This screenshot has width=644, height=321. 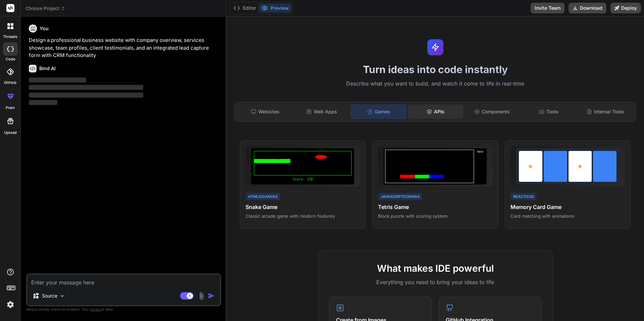 I want to click on div: Score: 150, so click(x=303, y=179).